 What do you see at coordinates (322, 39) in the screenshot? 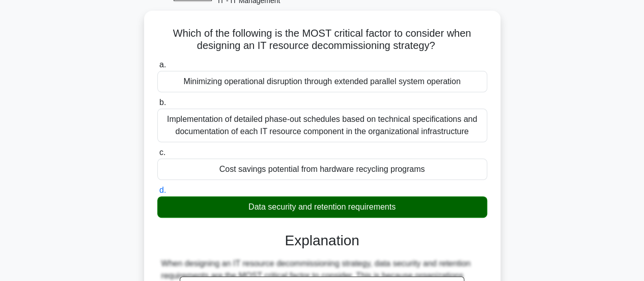
I see `h5: Which of the following is the MOST critical factor to consider when designing an IT resource deco...` at bounding box center [322, 39].